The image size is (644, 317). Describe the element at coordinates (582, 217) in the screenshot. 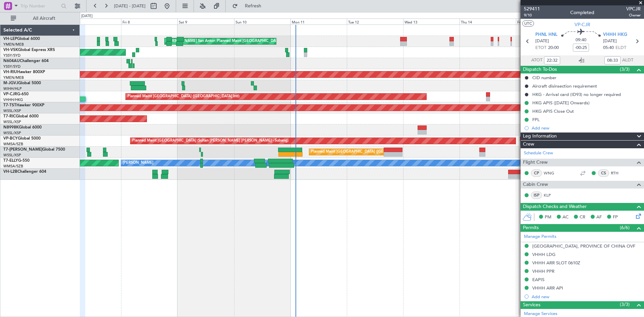

I see `span: CR` at that location.